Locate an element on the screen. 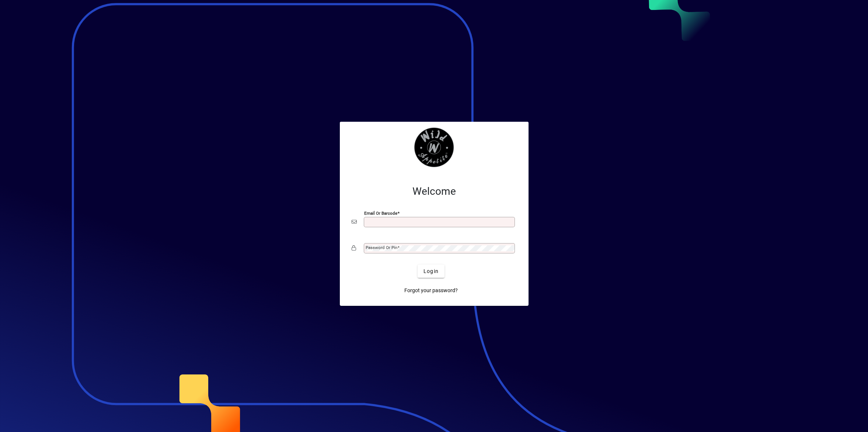 Image resolution: width=868 pixels, height=432 pixels. button: Login is located at coordinates (431, 272).